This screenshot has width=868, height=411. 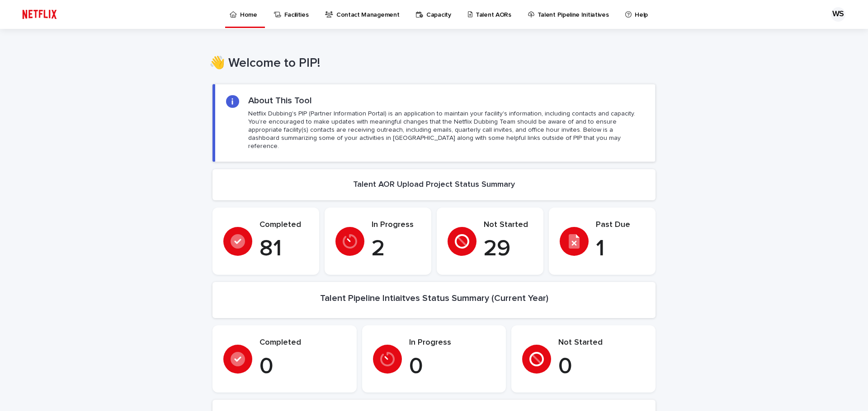 I want to click on p: Netflix Dubbing's PIP (Partner Information Portal) is an application to maintain your facility's ..., so click(x=446, y=130).